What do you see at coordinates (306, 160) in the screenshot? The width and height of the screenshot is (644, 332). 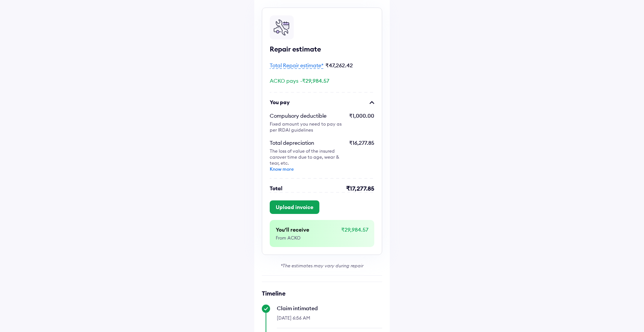 I see `div: The loss of value of the insured car over time due to age, wear & tear, etc.` at bounding box center [306, 160].